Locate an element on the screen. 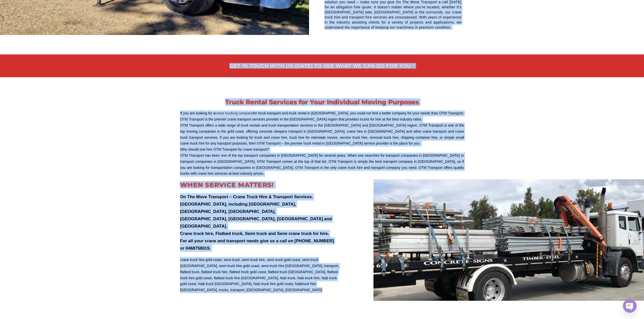 The width and height of the screenshot is (644, 319). h5: WHEN SERVICE MATTERS! is located at coordinates (260, 185).